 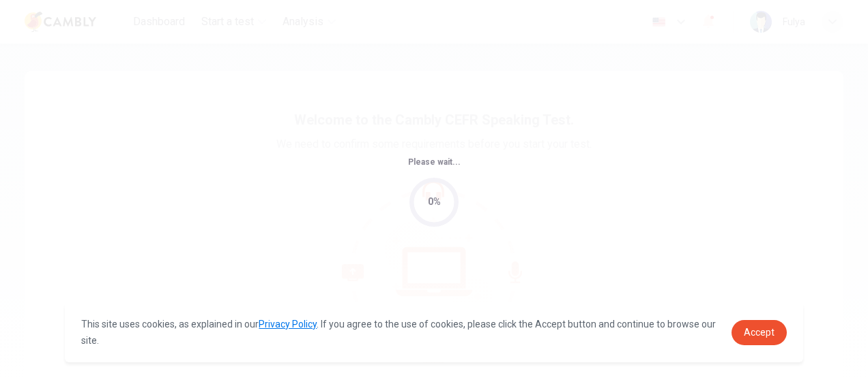 What do you see at coordinates (434, 202) in the screenshot?
I see `div: 0%` at bounding box center [434, 202].